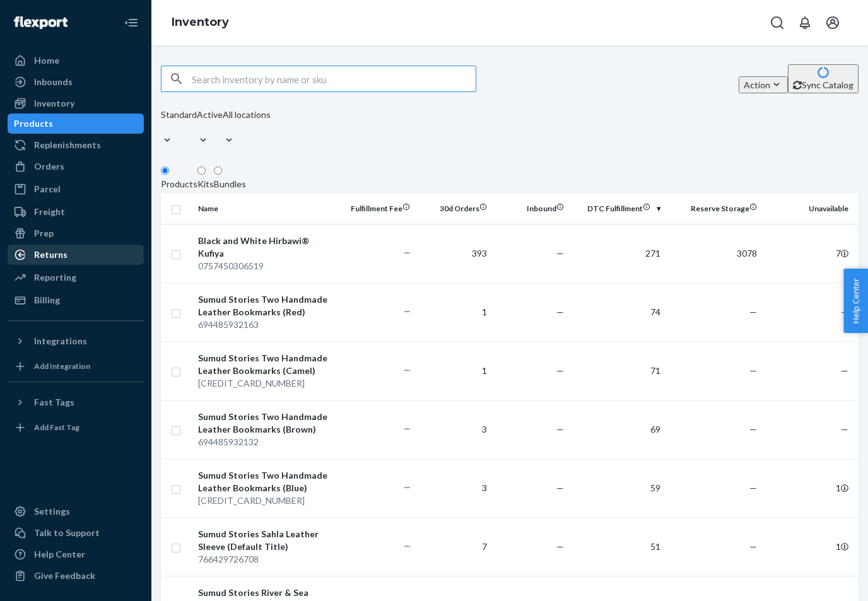 This screenshot has width=868, height=601. I want to click on input: Active, so click(197, 128).